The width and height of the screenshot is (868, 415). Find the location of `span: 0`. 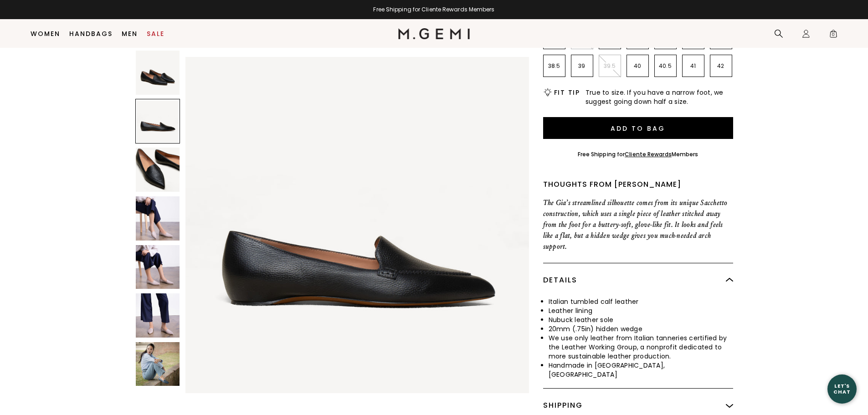

span: 0 is located at coordinates (833, 36).